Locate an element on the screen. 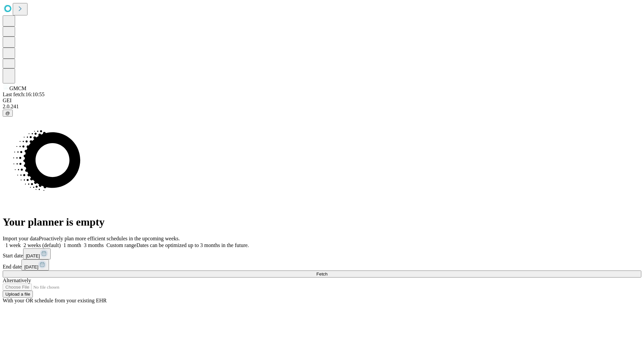 Image resolution: width=644 pixels, height=362 pixels. div: End date is located at coordinates (322, 265).